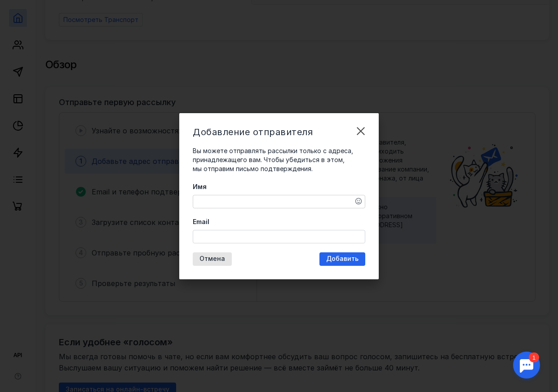 This screenshot has width=558, height=392. Describe the element at coordinates (212, 259) in the screenshot. I see `span: Отмена` at that location.